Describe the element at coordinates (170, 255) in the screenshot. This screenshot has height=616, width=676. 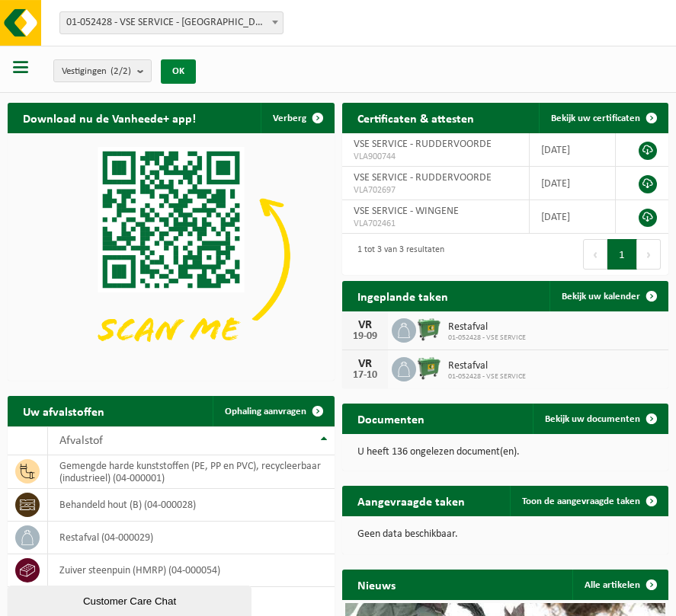
I see `img: Download de VHEPlus App` at that location.